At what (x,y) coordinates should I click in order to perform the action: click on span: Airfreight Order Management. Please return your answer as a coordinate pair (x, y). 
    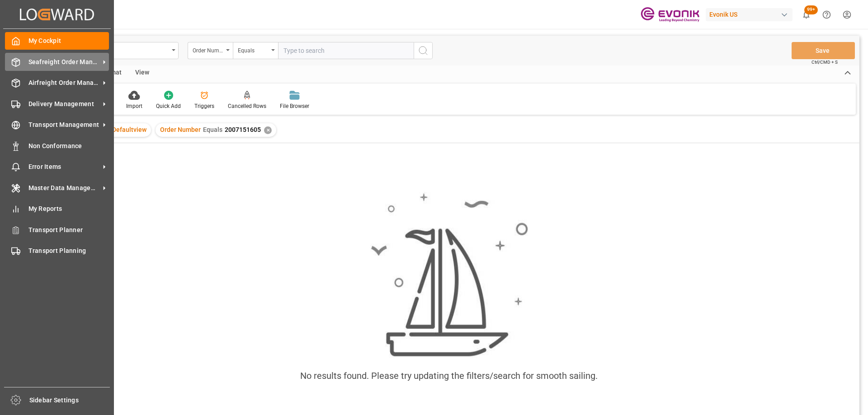
    Looking at the image, I should click on (64, 82).